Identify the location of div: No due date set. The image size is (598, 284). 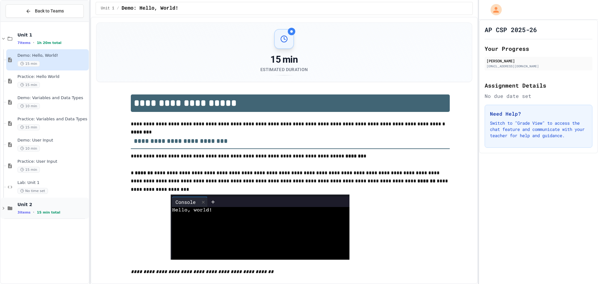
(539, 96).